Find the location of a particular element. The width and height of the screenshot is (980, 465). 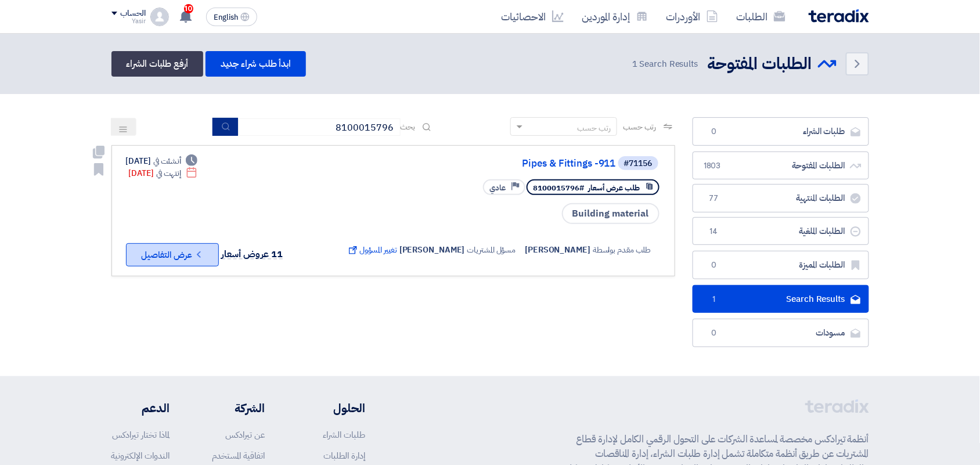

div: #71156 is located at coordinates (638, 164).